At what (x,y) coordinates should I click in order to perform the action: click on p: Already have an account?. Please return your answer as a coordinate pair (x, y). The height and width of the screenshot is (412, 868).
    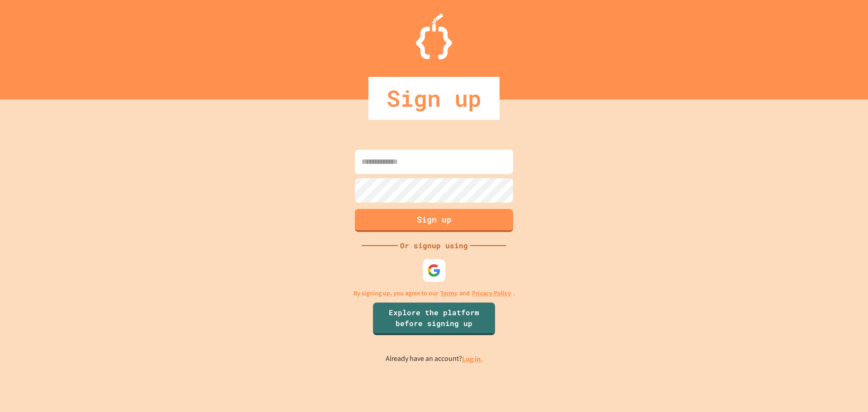
    Looking at the image, I should click on (434, 358).